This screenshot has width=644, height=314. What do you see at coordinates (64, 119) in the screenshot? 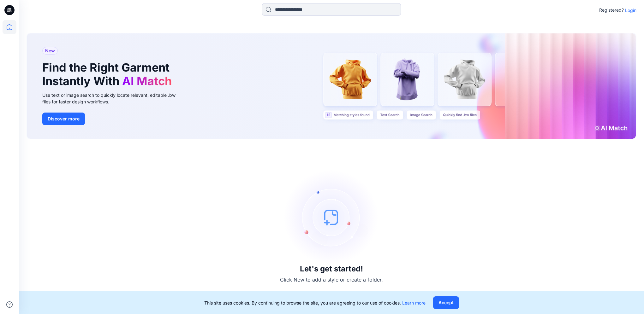
I see `button: Discover more` at bounding box center [64, 119].